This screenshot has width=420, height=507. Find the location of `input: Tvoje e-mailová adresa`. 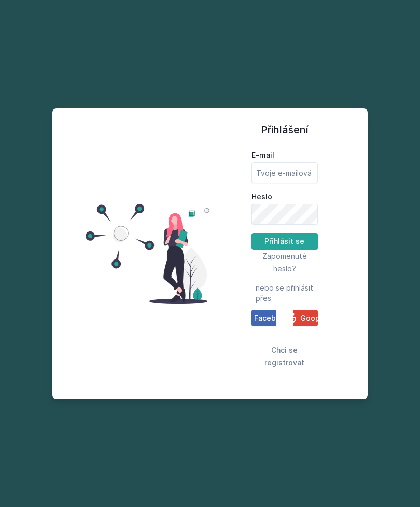

input: Tvoje e-mailová adresa is located at coordinates (285, 173).